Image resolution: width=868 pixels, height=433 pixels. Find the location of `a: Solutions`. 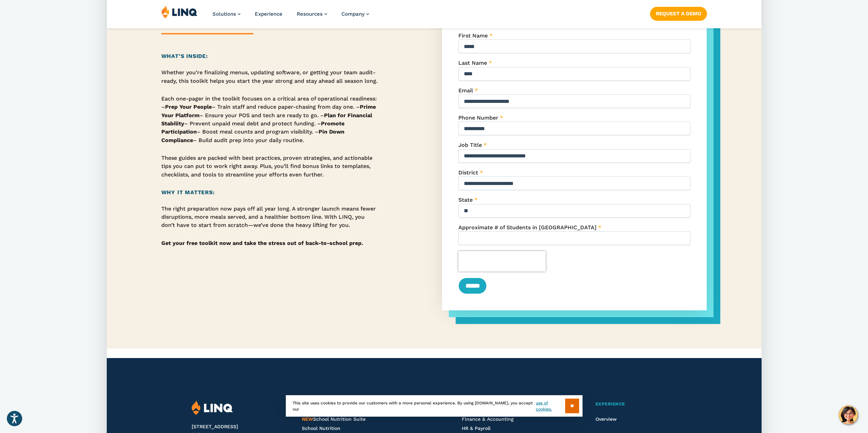

a: Solutions is located at coordinates (227, 14).